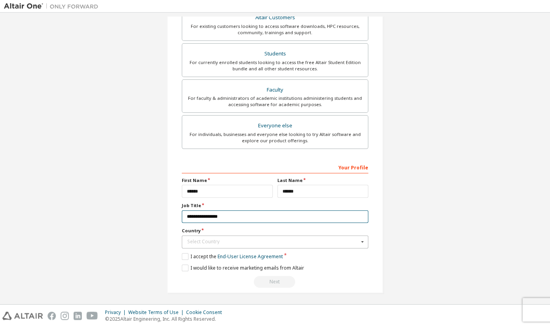  Describe the element at coordinates (166, 319) in the screenshot. I see `p: © 2025 Altair Engineering, Inc. All Rights Reserved.` at that location.